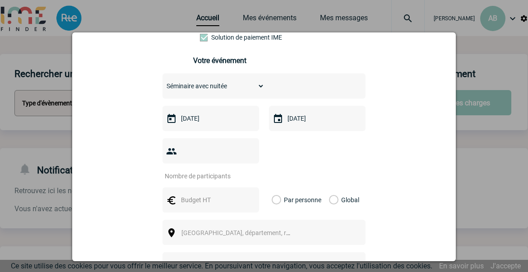 This screenshot has width=528, height=272. What do you see at coordinates (205, 176) in the screenshot?
I see `input: Nombre de participants` at bounding box center [205, 176].